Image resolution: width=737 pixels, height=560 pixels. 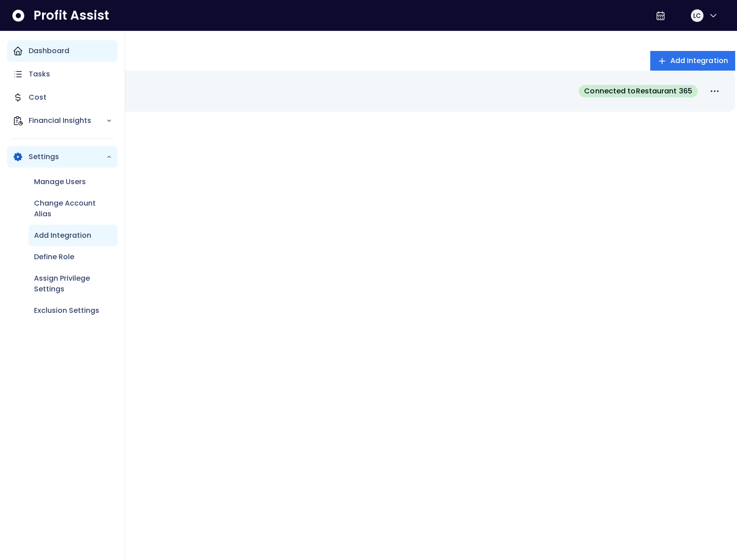 I want to click on span: Add Integration, so click(x=699, y=60).